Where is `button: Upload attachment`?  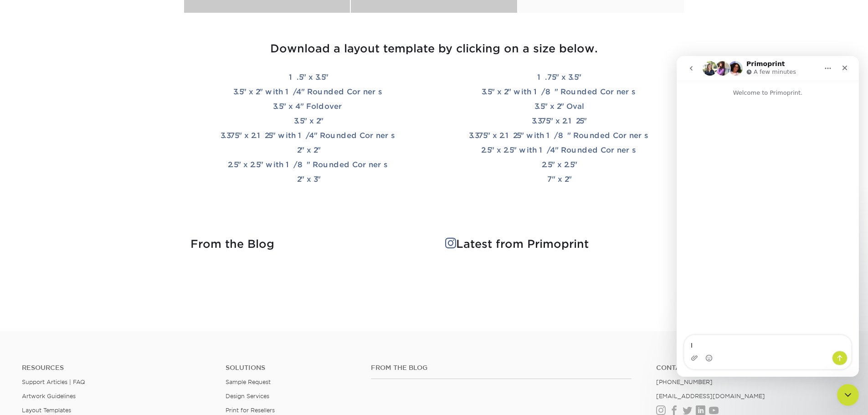
button: Upload attachment is located at coordinates (18, 302).